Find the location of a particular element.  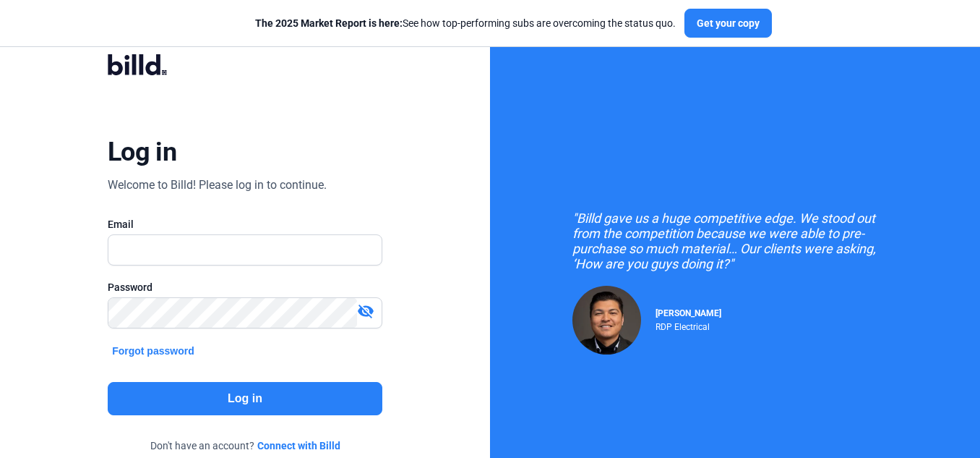

div: Don't have an account? is located at coordinates (245, 445).